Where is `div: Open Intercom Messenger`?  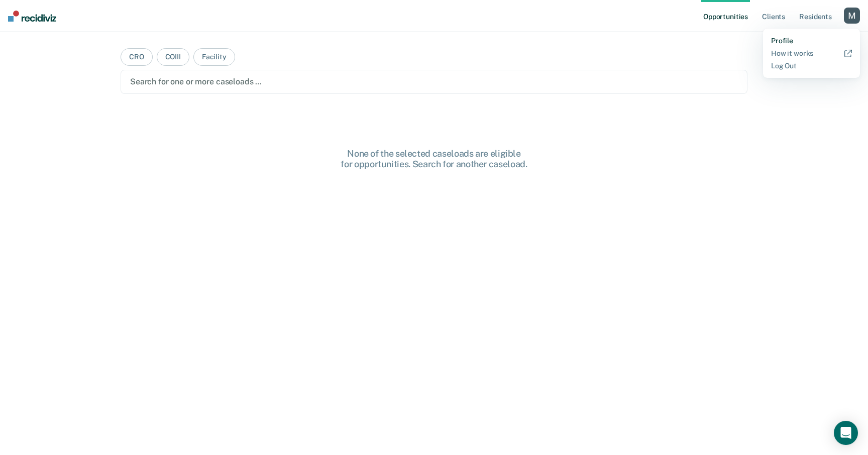 div: Open Intercom Messenger is located at coordinates (847, 433).